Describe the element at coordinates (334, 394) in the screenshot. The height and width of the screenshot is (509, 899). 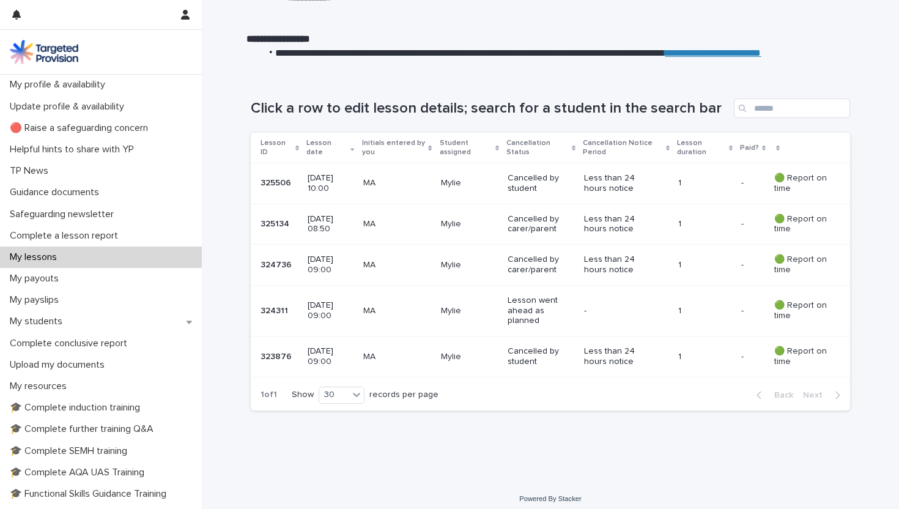
I see `div: 30` at that location.